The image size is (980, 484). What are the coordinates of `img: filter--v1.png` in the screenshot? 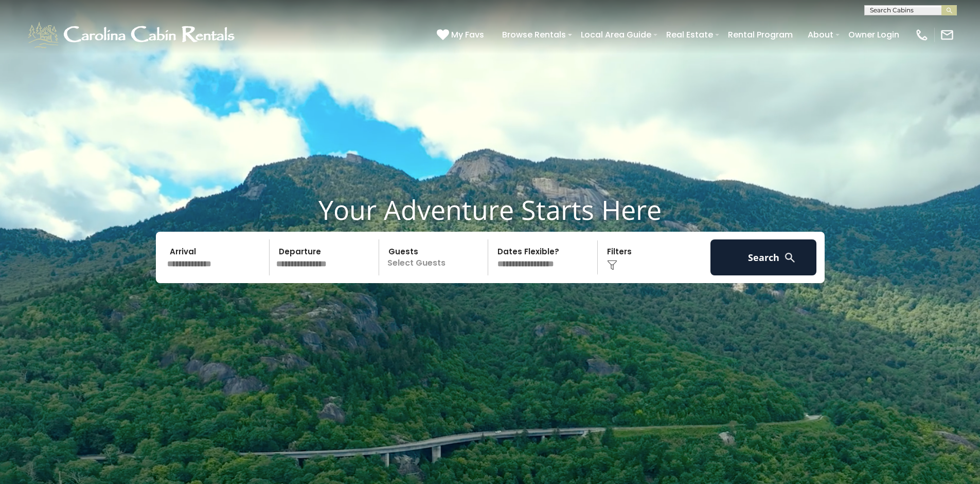 It's located at (612, 265).